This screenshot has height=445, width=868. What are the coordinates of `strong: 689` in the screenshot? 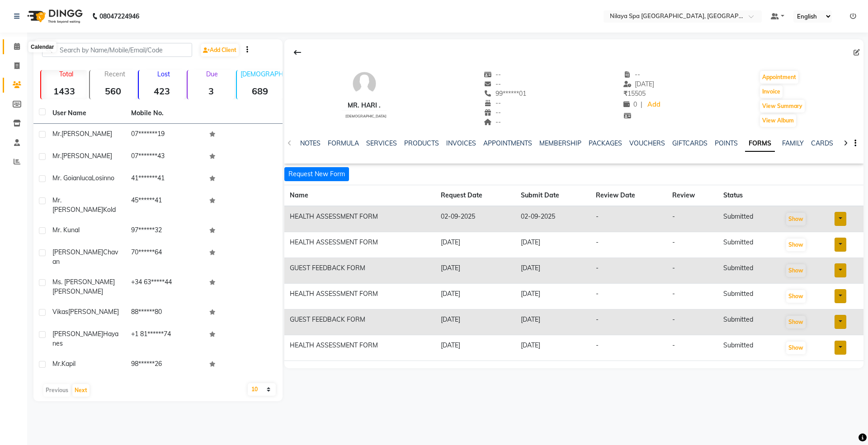 It's located at (260, 91).